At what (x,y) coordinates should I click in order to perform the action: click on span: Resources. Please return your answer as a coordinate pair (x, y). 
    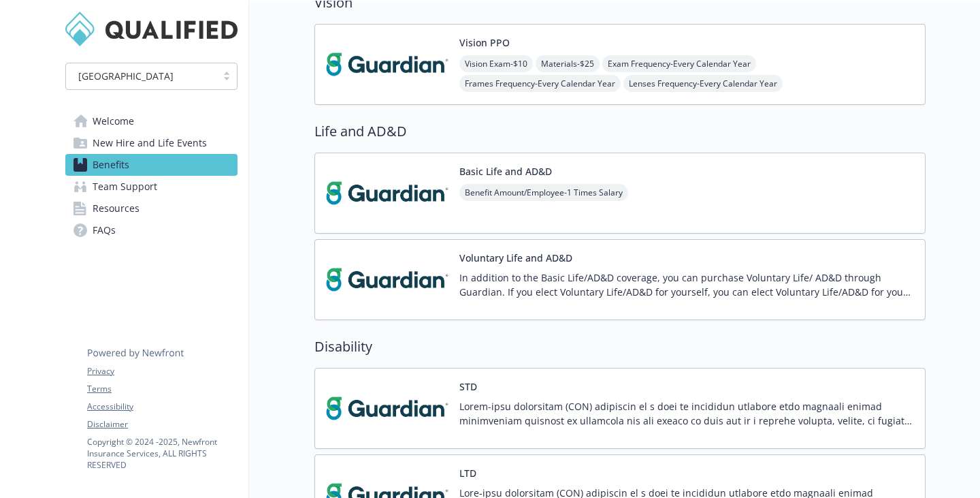
    Looking at the image, I should click on (116, 208).